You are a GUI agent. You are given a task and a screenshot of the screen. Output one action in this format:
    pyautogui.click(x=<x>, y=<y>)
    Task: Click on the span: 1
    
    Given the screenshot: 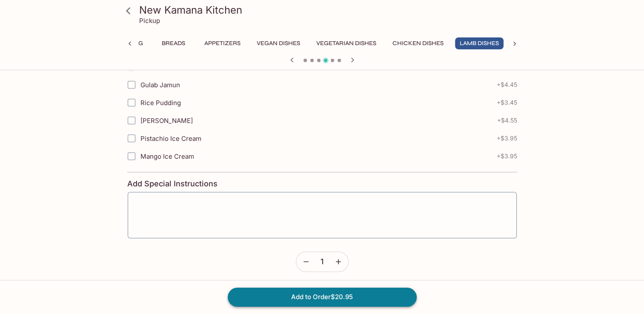 What is the action you would take?
    pyautogui.click(x=322, y=262)
    